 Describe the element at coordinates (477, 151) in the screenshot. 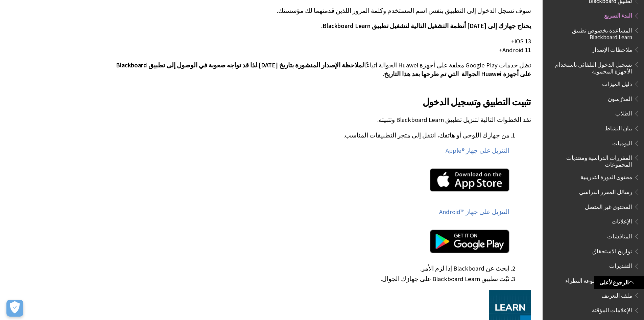

I see `a: التنزيل على جهاز Apple®‎` at that location.